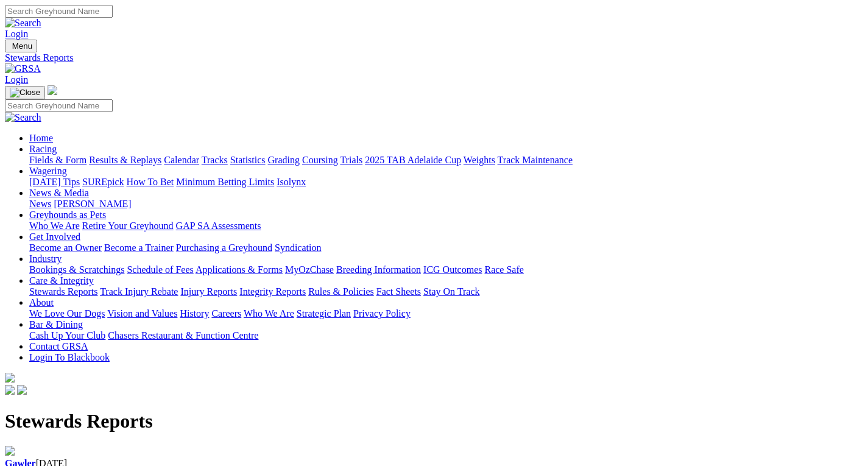 Image resolution: width=868 pixels, height=466 pixels. Describe the element at coordinates (10, 451) in the screenshot. I see `img: file-red.svg` at that location.